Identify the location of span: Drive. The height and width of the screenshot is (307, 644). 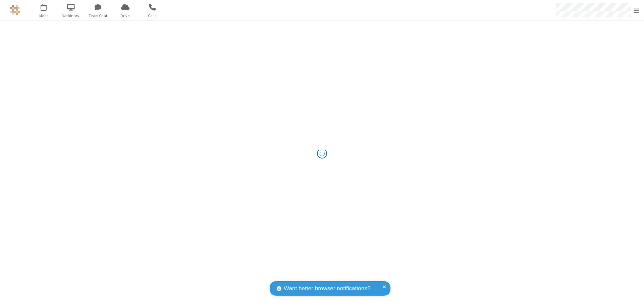
(125, 16).